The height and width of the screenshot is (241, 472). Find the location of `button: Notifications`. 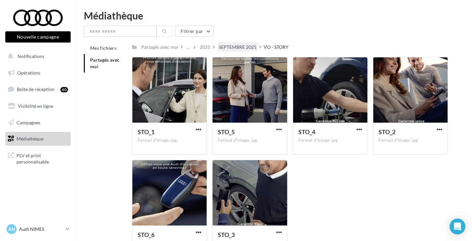

button: Notifications is located at coordinates (37, 56).